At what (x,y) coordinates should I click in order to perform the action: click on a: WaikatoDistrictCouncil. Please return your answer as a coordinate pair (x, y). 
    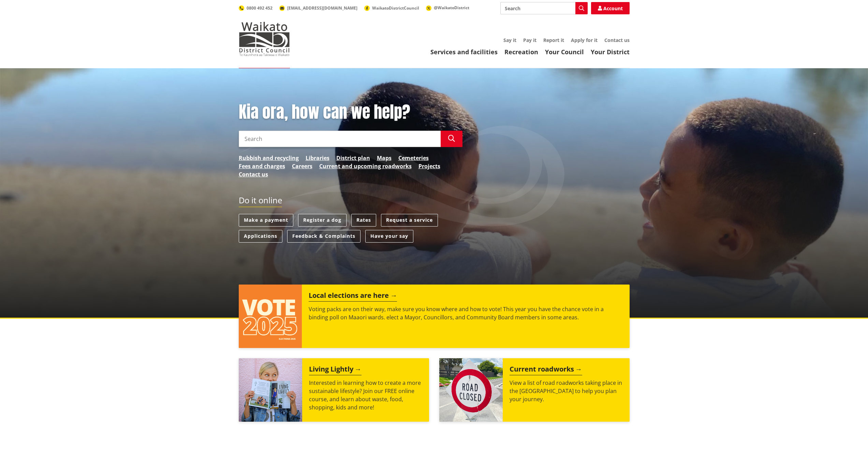
    Looking at the image, I should click on (392, 8).